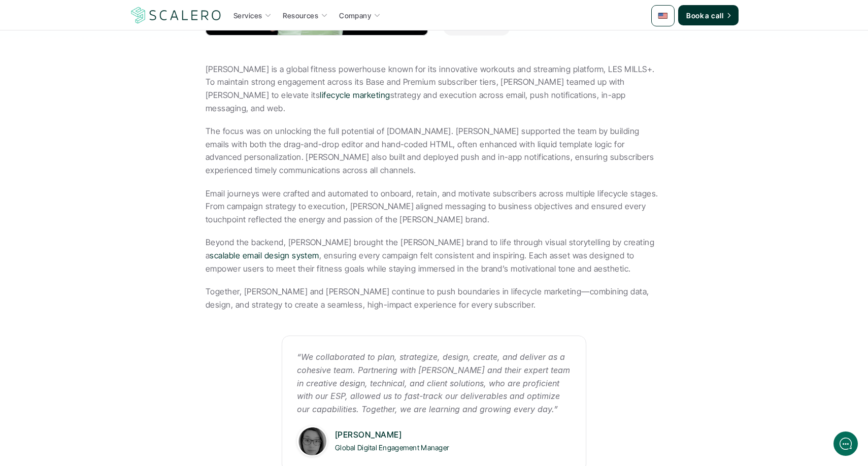  I want to click on em: “We collaborated to plan, strategize, design, create, and deliver as a cohesive team. Partnering ..., so click(435, 382).